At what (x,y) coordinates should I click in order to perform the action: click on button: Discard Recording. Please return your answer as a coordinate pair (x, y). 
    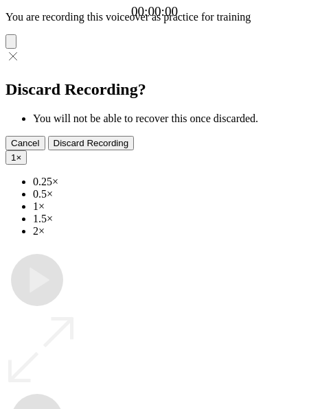
    Looking at the image, I should click on (91, 143).